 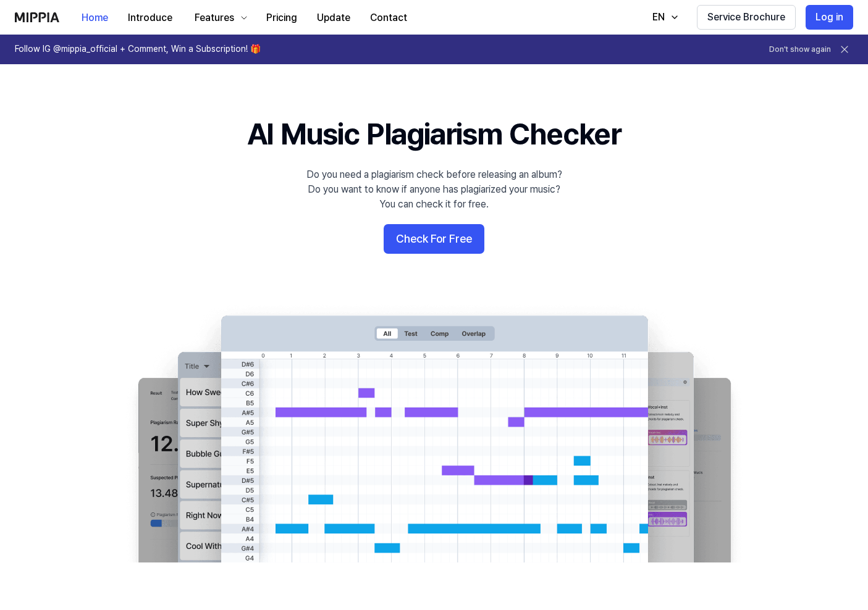 I want to click on img: logo, so click(x=37, y=17).